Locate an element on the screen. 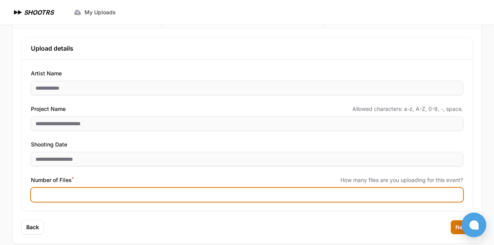 This screenshot has height=245, width=494. h3: Upload details is located at coordinates (247, 48).